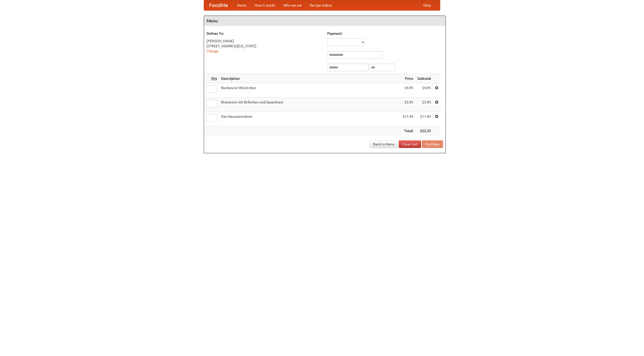 This screenshot has width=644, height=356. Describe the element at coordinates (408, 131) in the screenshot. I see `th: Total:` at that location.